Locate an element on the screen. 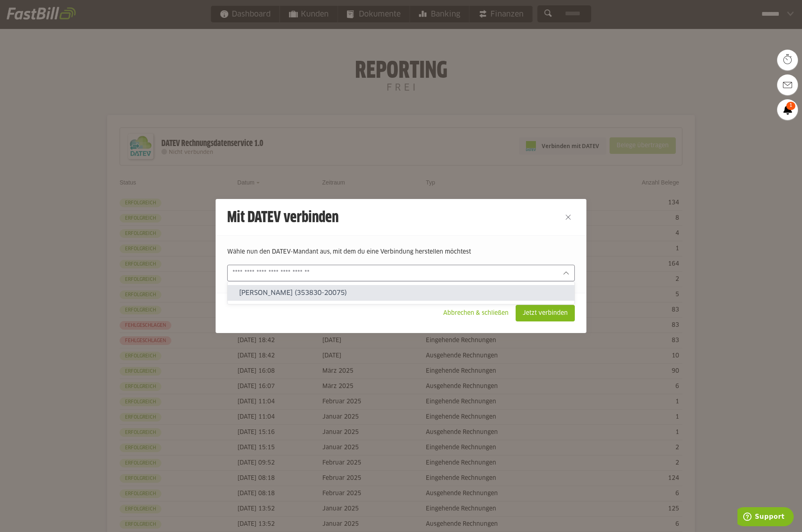 The width and height of the screenshot is (802, 532). a: 1 is located at coordinates (788, 110).